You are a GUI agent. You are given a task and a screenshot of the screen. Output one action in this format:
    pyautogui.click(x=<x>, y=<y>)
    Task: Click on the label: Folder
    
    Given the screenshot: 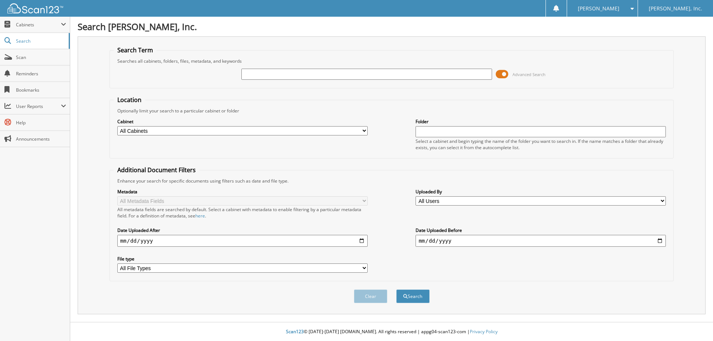 What is the action you would take?
    pyautogui.click(x=540, y=121)
    